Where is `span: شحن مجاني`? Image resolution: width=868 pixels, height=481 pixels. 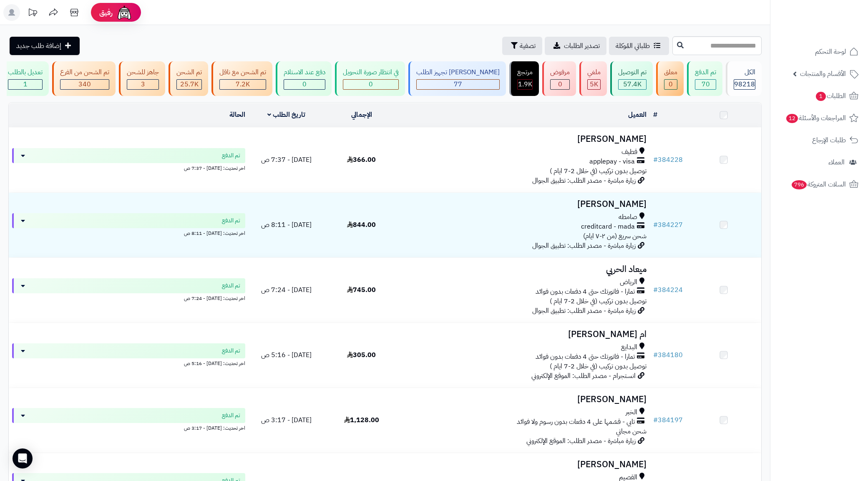
span: شحن مجاني is located at coordinates (631, 431).